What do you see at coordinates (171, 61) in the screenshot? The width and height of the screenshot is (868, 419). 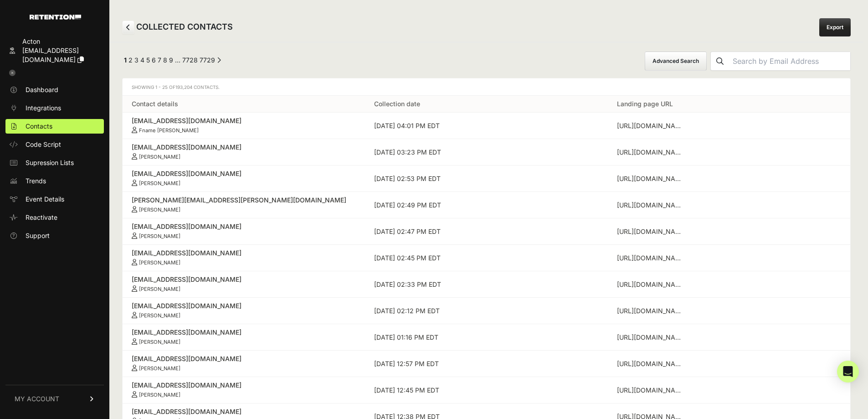 I see `div: Pagination` at bounding box center [171, 61].